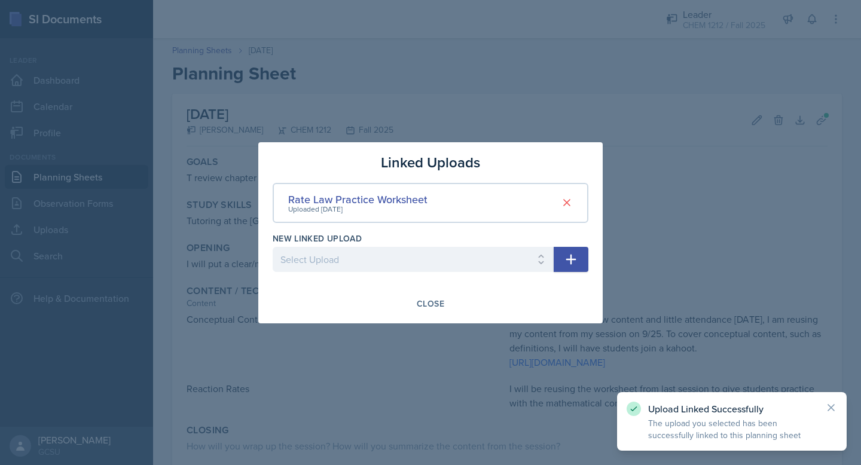 Image resolution: width=861 pixels, height=465 pixels. I want to click on div: Close, so click(430, 304).